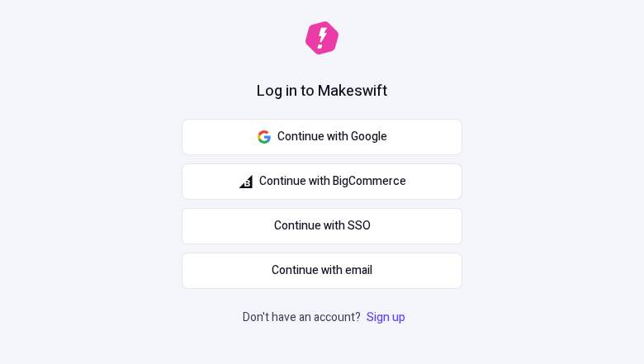 The image size is (644, 364). Describe the element at coordinates (332, 137) in the screenshot. I see `span: Continue with Google` at that location.